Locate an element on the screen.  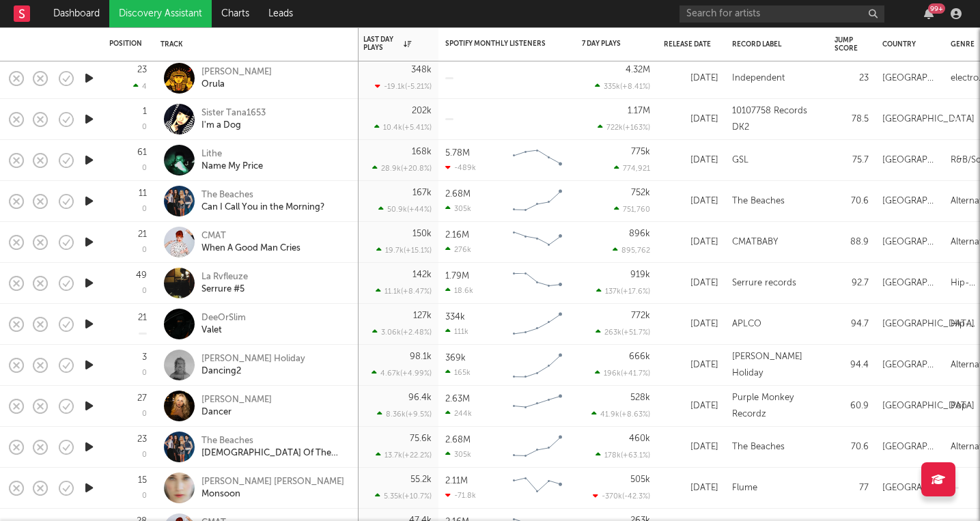
div: 3 is located at coordinates (144, 357).